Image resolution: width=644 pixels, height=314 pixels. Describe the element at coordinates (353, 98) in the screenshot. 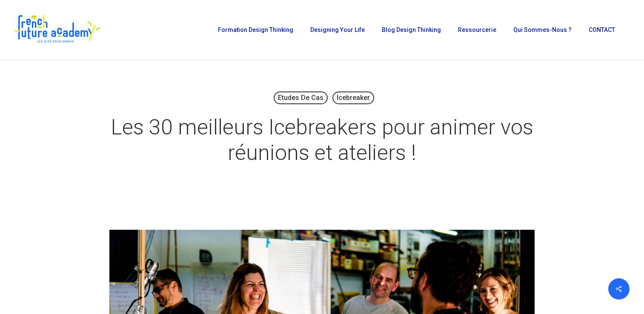

I see `a: Icebreaker` at that location.